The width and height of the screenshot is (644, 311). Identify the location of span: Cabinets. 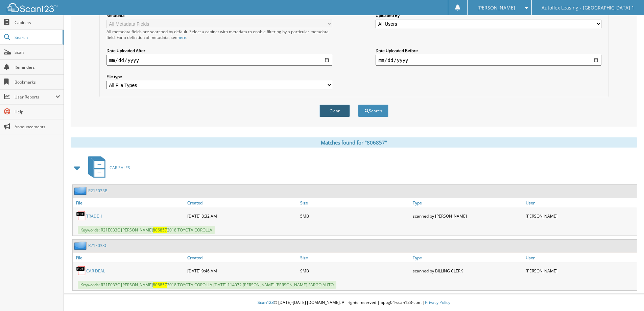
(37, 22).